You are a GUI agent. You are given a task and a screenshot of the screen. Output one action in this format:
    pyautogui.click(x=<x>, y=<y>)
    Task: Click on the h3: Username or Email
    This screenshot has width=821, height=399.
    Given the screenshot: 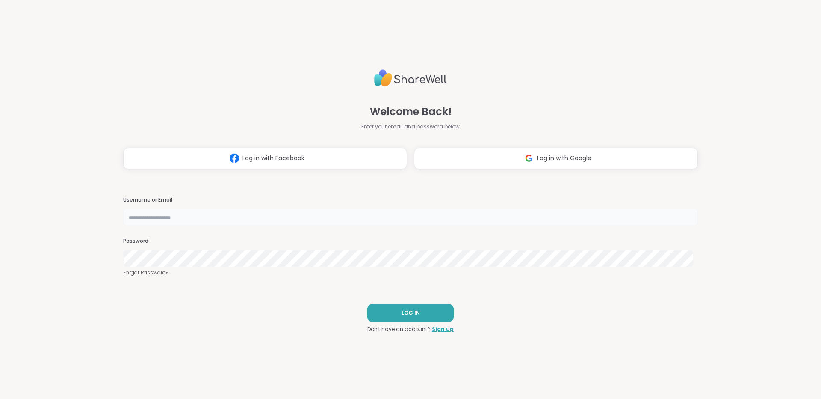 What is the action you would take?
    pyautogui.click(x=411, y=200)
    